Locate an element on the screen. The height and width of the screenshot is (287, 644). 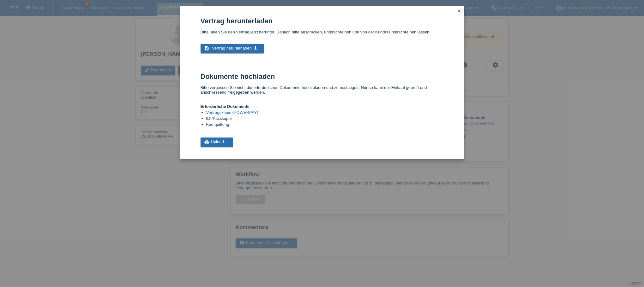
a: description Vertrag herunterladen get_app is located at coordinates (232, 49).